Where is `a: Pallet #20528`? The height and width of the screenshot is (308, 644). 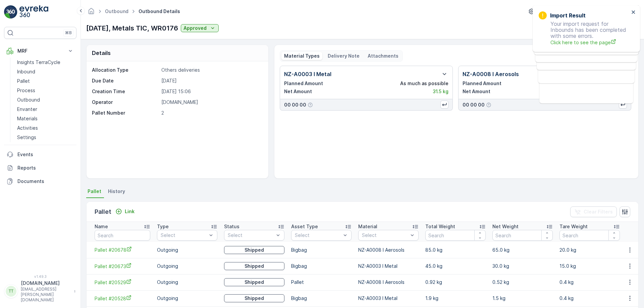 a: Pallet #20528 is located at coordinates (123, 298).